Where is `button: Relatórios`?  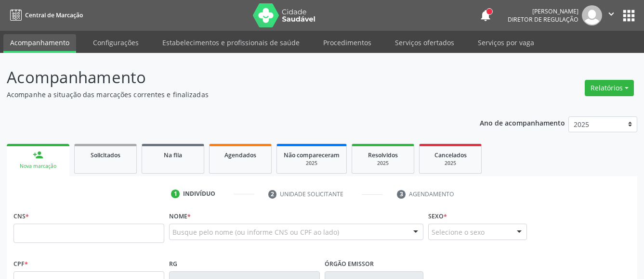 button: Relatórios is located at coordinates (609, 88).